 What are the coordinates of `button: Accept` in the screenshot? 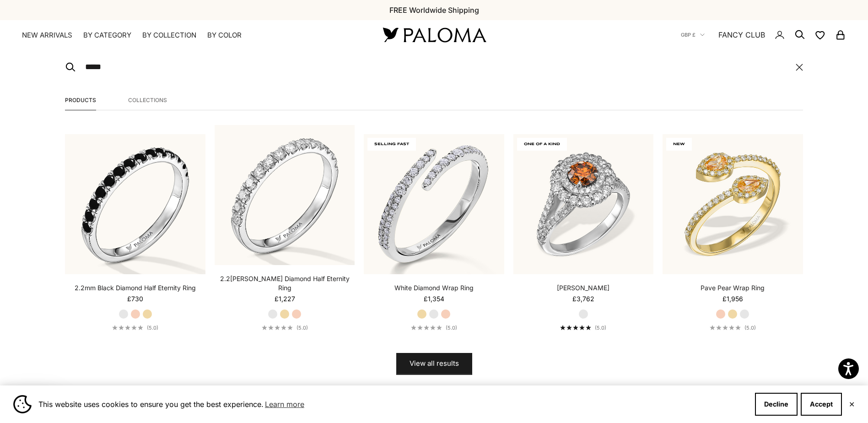 It's located at (821, 404).